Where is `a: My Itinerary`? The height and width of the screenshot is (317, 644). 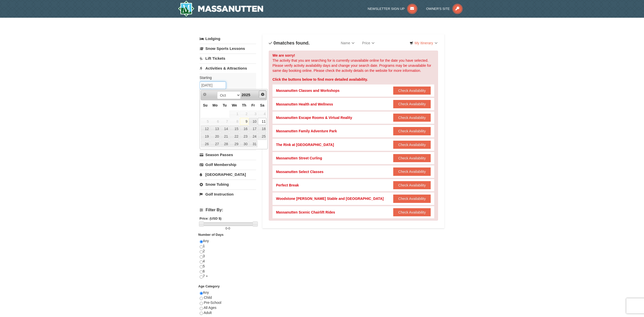 a: My Itinerary is located at coordinates (424, 43).